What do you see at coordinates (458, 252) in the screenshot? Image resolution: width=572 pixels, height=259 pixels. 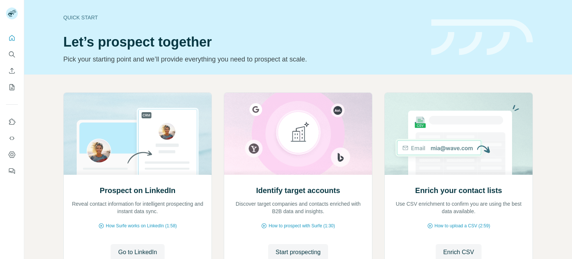 I see `span: Enrich CSV` at bounding box center [458, 252].